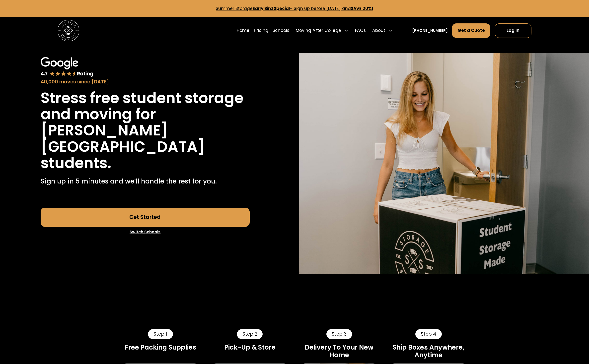 The image size is (589, 364). Describe the element at coordinates (428, 334) in the screenshot. I see `div: Step 4` at that location.